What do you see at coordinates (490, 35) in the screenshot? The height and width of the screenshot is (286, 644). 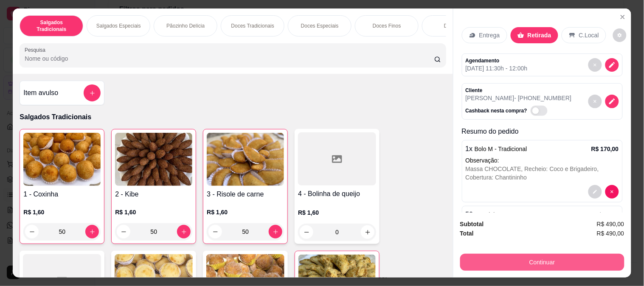 I see `p: Entrega` at bounding box center [490, 35].